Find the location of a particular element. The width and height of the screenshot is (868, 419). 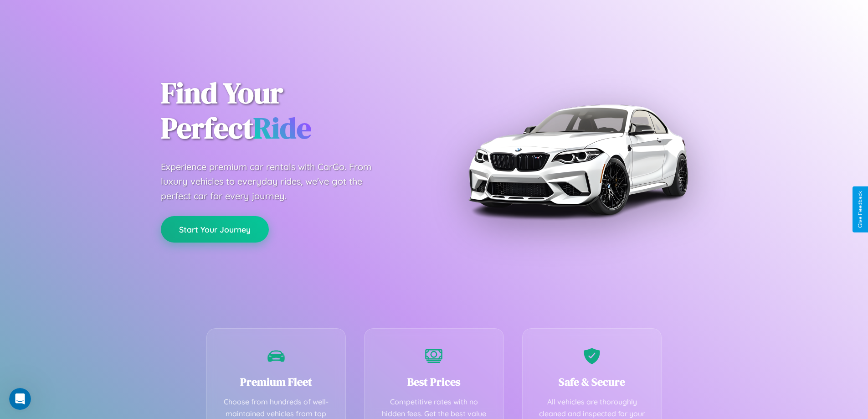

p: Experience premium car rentals with CarGo. From luxury vehicles to everyday rides, we've got the ... is located at coordinates (275, 181).